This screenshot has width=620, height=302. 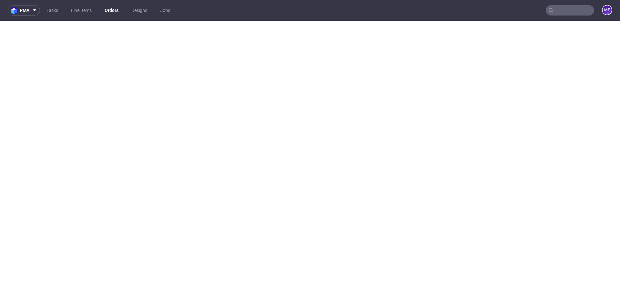 I want to click on a: Orders, so click(x=111, y=10).